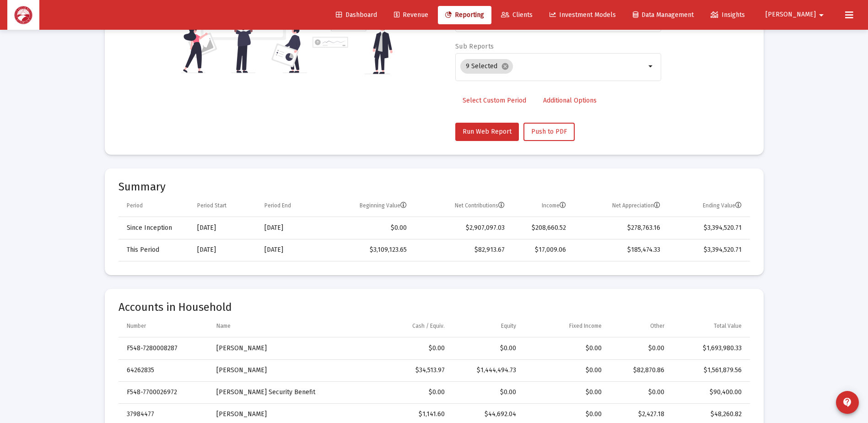 The image size is (868, 423). Describe the element at coordinates (708, 206) in the screenshot. I see `td: Column Ending Value` at that location.